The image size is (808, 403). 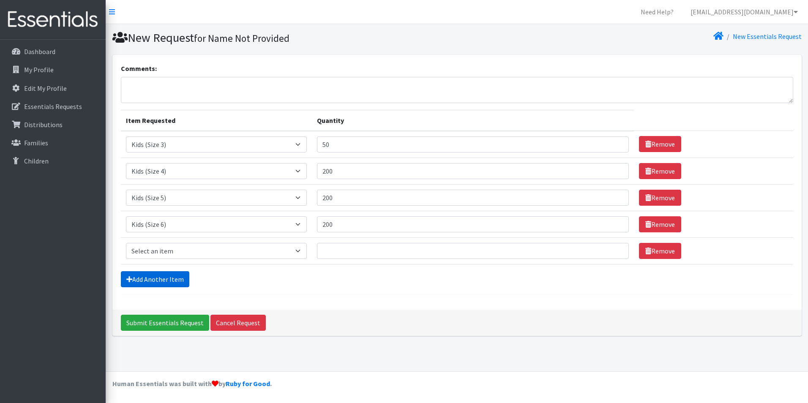 What do you see at coordinates (53, 143) in the screenshot?
I see `a: Families` at bounding box center [53, 143].